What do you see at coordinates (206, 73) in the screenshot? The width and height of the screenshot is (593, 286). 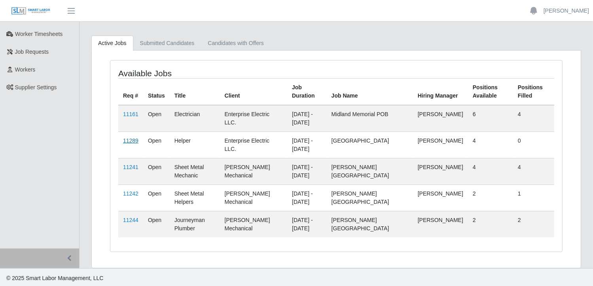 I see `h4: Available Jobs` at bounding box center [206, 73].